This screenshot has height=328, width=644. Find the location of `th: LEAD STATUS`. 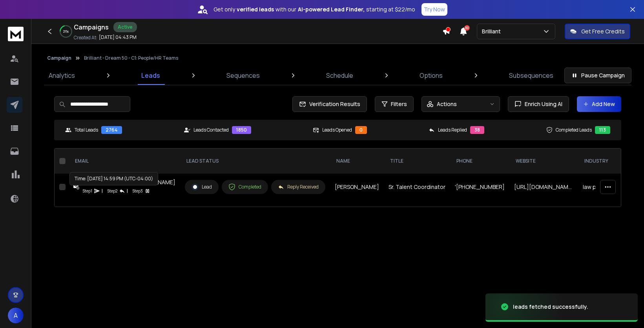

th: LEAD STATUS is located at coordinates (255, 161).